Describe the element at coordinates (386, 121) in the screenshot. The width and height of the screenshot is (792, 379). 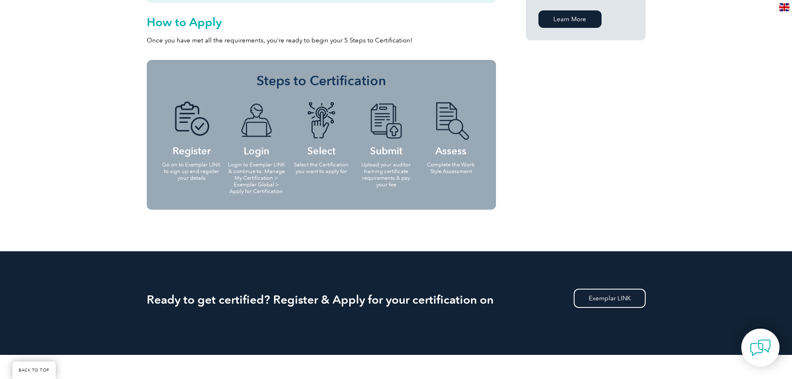
I see `img: icon-blue-doc-arrow.png` at that location.